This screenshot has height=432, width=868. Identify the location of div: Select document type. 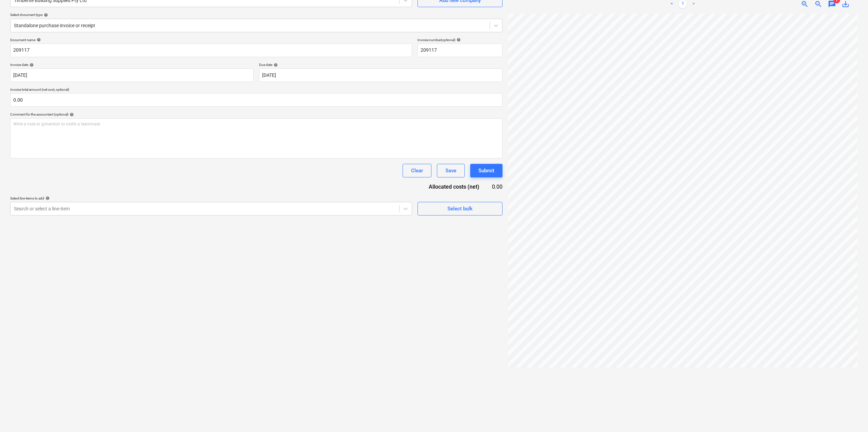
(257, 14).